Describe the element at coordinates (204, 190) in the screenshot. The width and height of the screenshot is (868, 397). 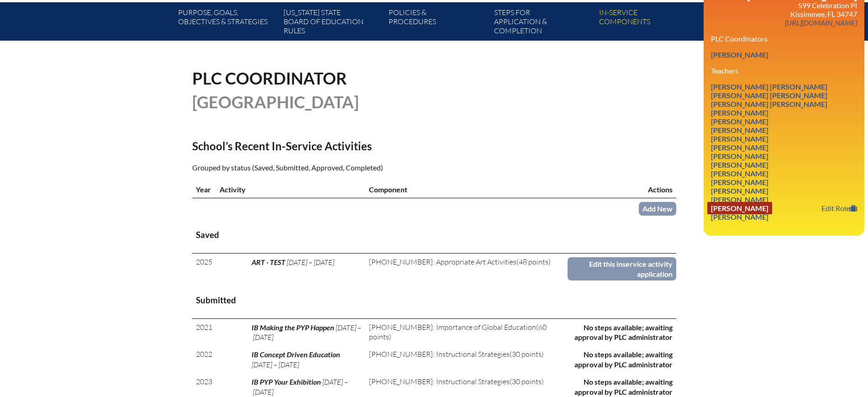
I see `th: Year` at that location.